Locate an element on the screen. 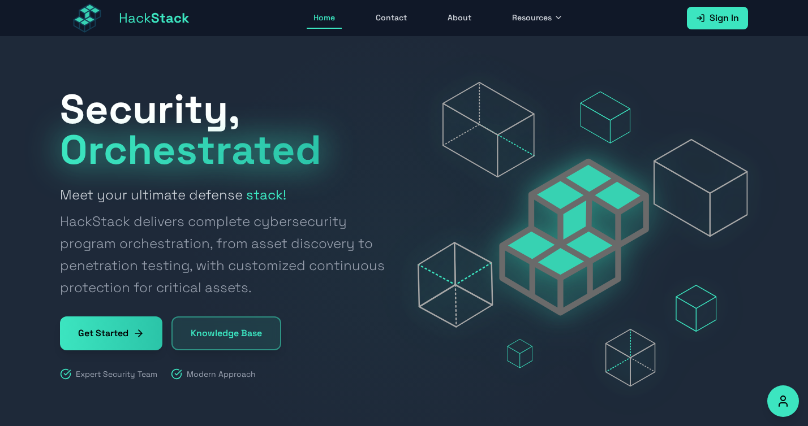 This screenshot has height=426, width=808. a: Home is located at coordinates (324, 18).